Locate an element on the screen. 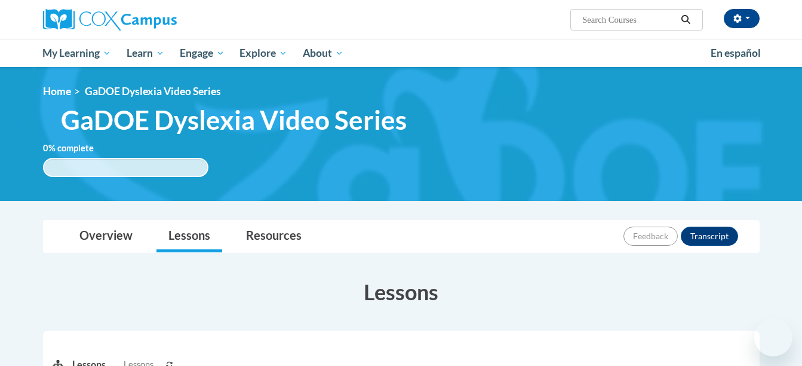  span: 0 is located at coordinates (45, 148).